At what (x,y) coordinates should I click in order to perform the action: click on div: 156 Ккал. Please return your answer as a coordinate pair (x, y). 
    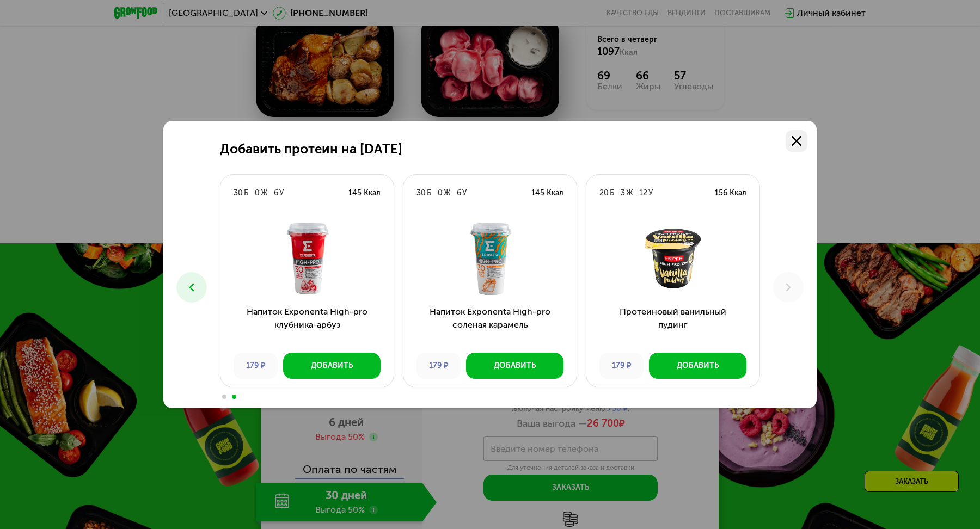
    Looking at the image, I should click on (731, 193).